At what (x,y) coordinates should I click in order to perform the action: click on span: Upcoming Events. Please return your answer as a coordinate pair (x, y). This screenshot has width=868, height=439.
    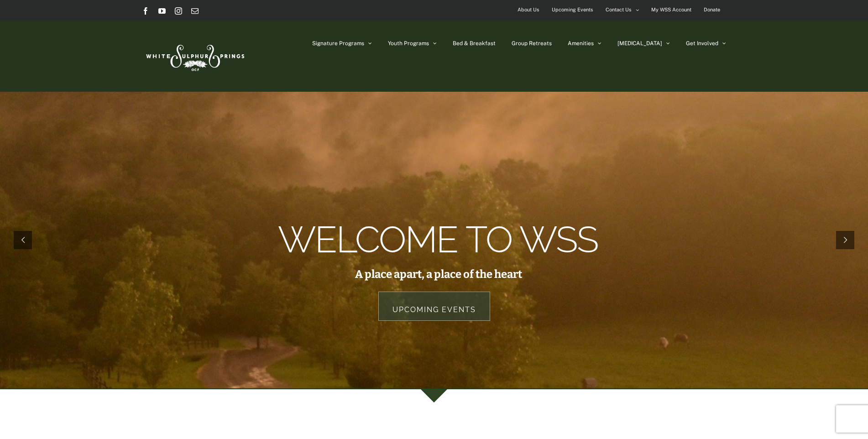
    Looking at the image, I should click on (573, 9).